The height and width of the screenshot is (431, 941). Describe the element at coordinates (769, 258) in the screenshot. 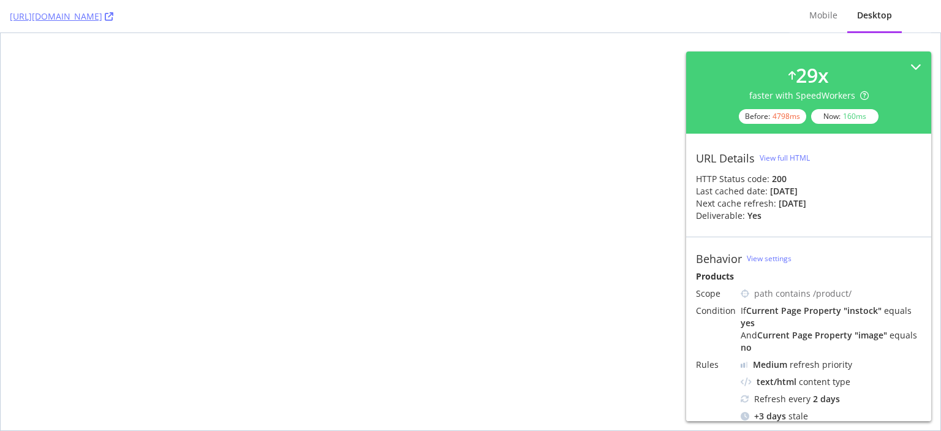

I see `a: View settings` at that location.